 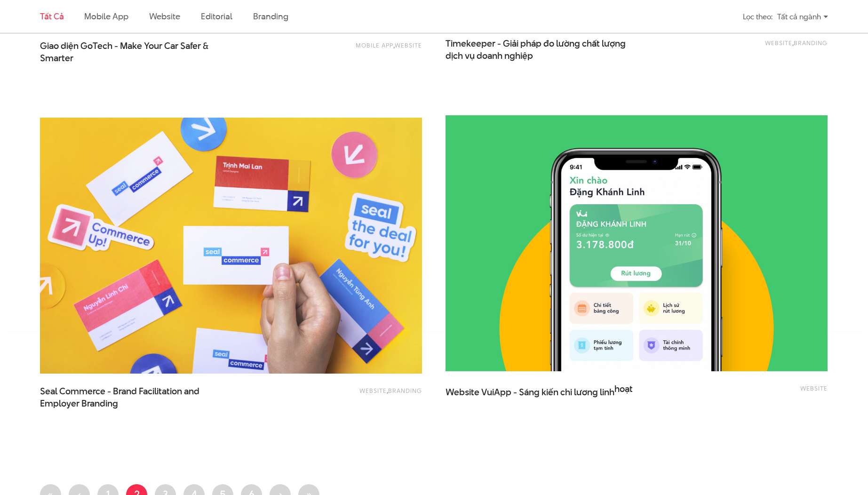 I want to click on span: dịch vụ doanh nghiệp, so click(x=489, y=56).